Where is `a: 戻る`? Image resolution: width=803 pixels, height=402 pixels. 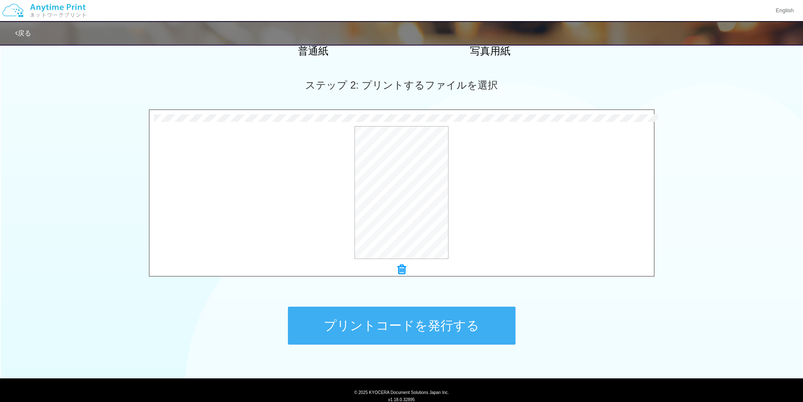 a: 戻る is located at coordinates (23, 33).